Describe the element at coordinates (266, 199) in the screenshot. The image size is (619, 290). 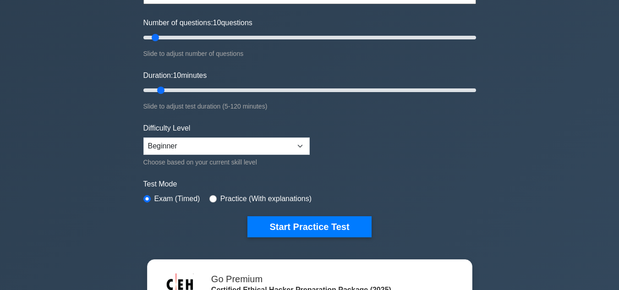
I see `label: Practice (With explanations)` at that location.